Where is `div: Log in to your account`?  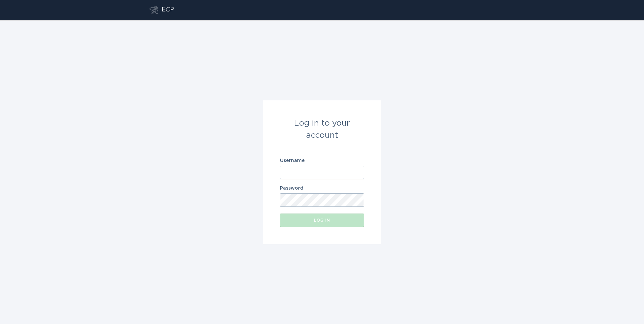 div: Log in to your account is located at coordinates (322, 129).